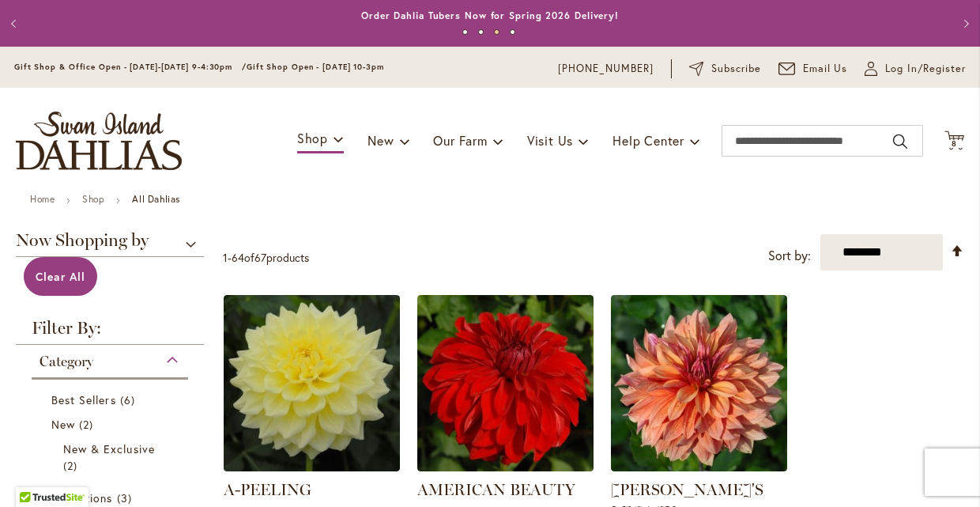 The width and height of the screenshot is (980, 507). Describe the element at coordinates (42, 198) in the screenshot. I see `a: Home` at that location.